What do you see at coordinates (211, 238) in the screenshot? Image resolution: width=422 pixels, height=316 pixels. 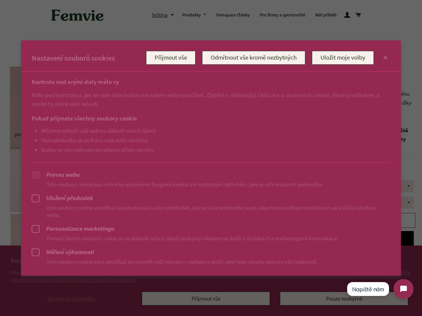 I see `p: Pomocí těchto souborů cookie se na základě vašich zájmů poskytují reklamy na dalších stránkách a ...` at bounding box center [211, 238].